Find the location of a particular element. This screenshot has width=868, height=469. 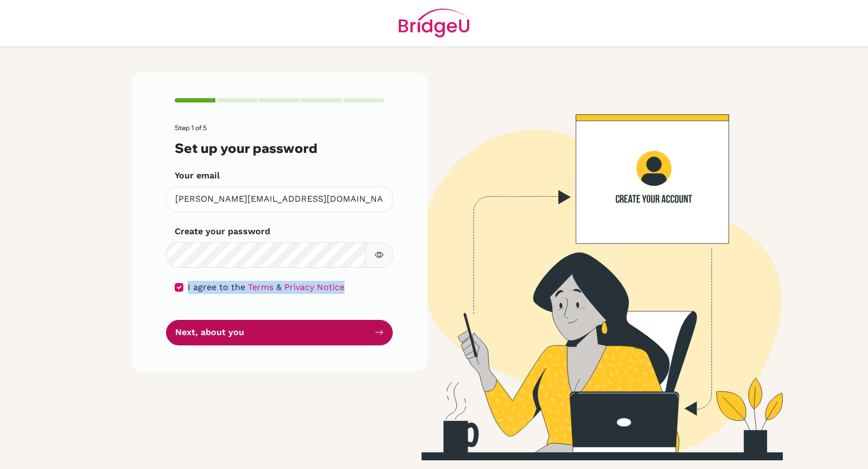

input: Insert your email* is located at coordinates (280, 199).